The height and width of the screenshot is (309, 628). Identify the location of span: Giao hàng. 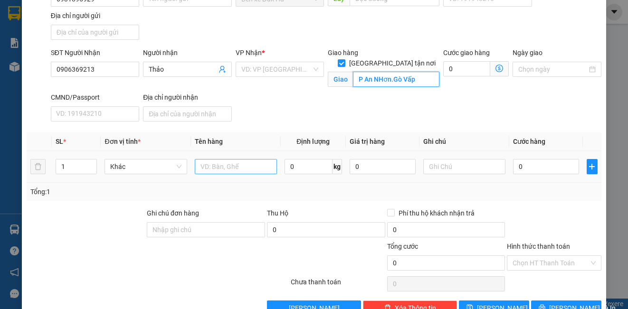
(343, 53).